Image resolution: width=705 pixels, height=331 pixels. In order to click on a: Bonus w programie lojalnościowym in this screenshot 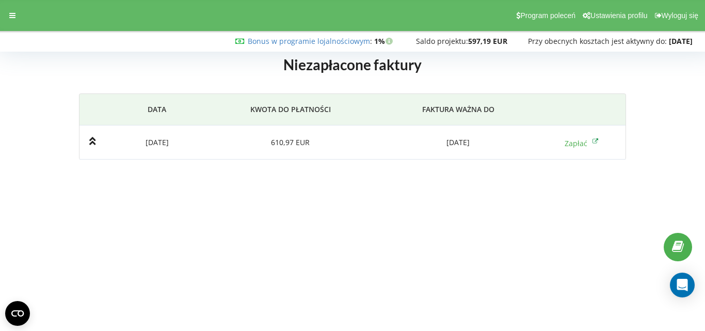, I will do `click(309, 41)`.